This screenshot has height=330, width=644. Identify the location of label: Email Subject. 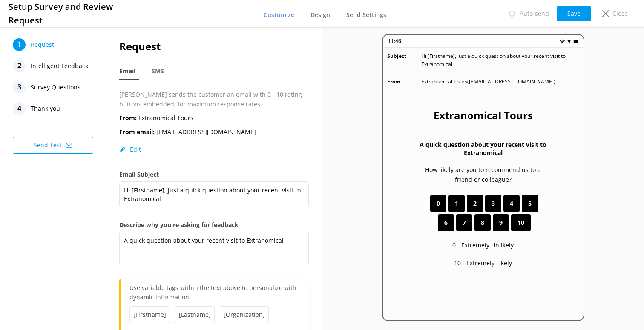
(214, 175).